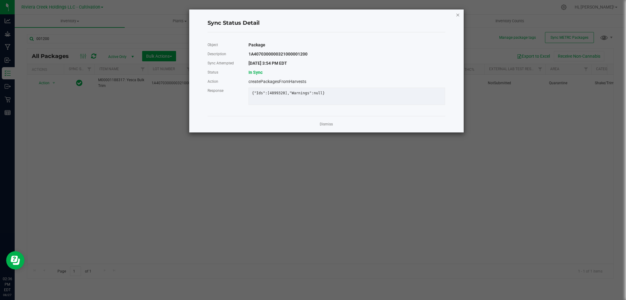 The height and width of the screenshot is (300, 626). I want to click on div: Object, so click(223, 45).